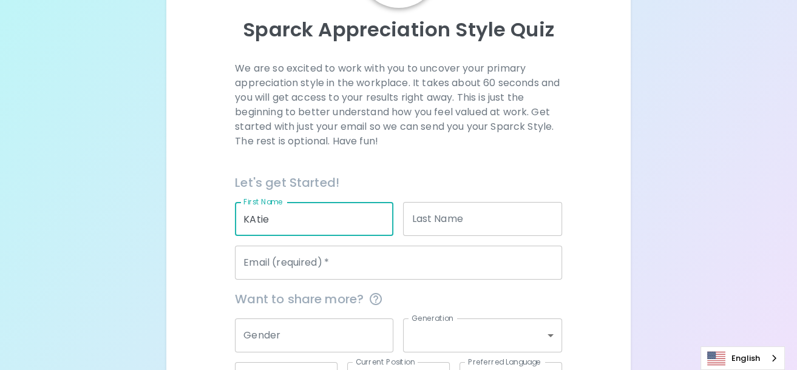  I want to click on label: Preferred Language, so click(504, 362).